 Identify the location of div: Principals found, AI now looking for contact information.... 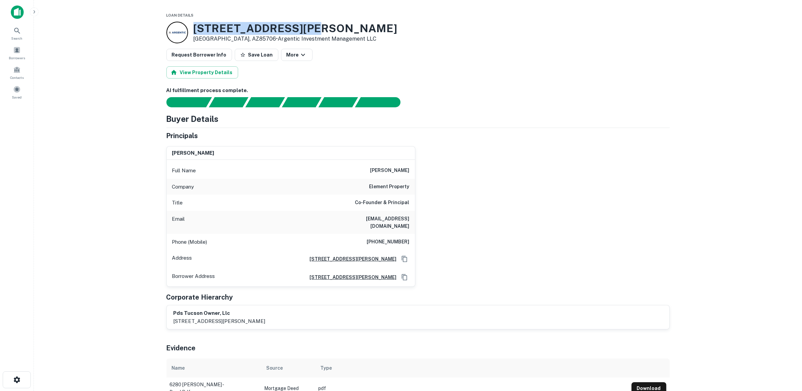
(302, 102).